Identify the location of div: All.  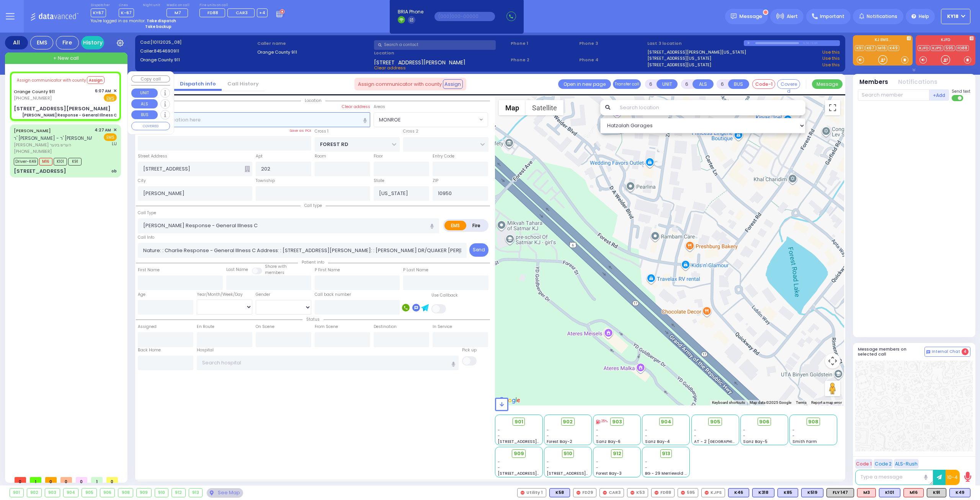
(16, 43).